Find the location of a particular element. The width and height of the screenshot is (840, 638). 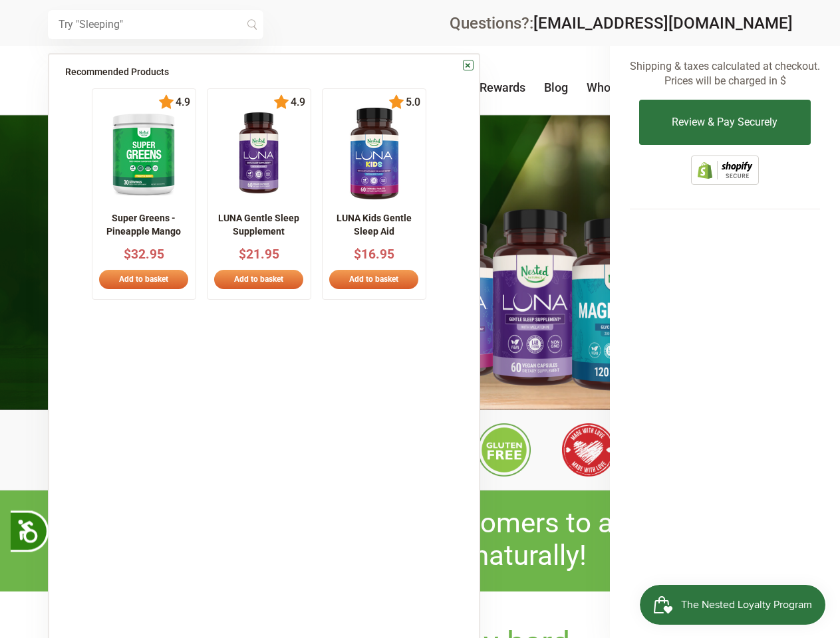

span: $21.95 is located at coordinates (259, 254).